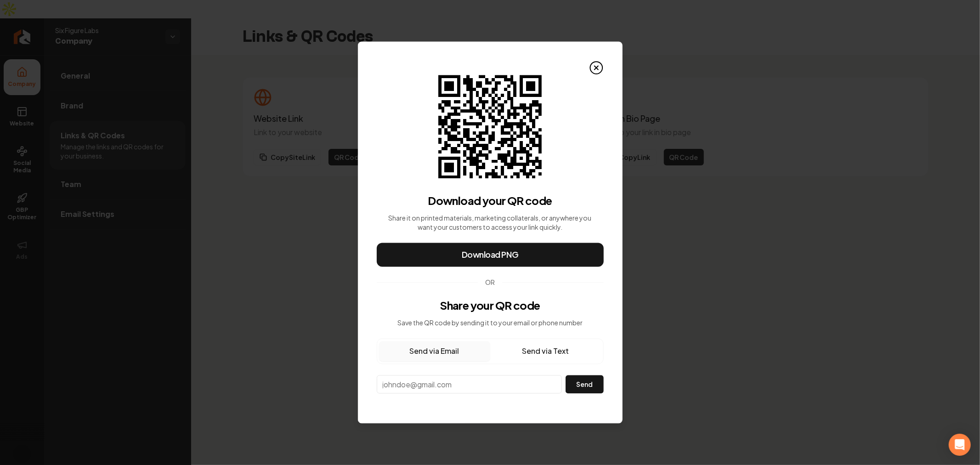 This screenshot has height=465, width=980. Describe the element at coordinates (490, 255) in the screenshot. I see `span: Download PNG` at that location.